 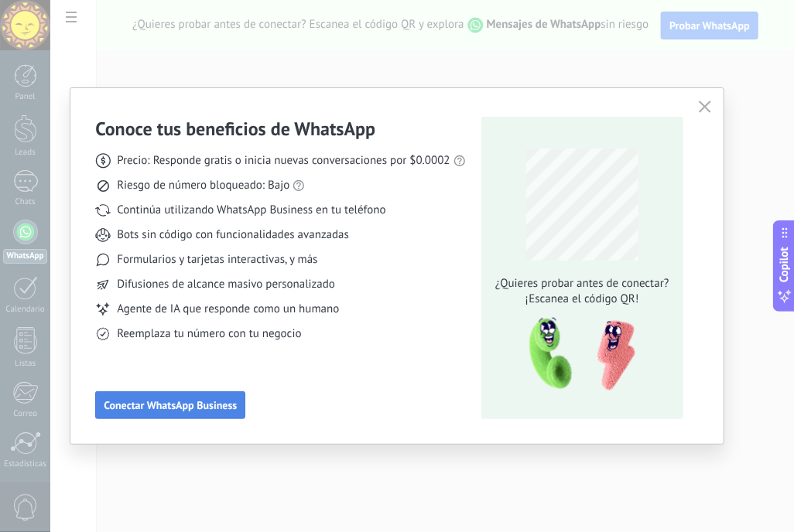 What do you see at coordinates (227, 309) in the screenshot?
I see `span: Agente de IA que responde como un humano` at bounding box center [227, 309].